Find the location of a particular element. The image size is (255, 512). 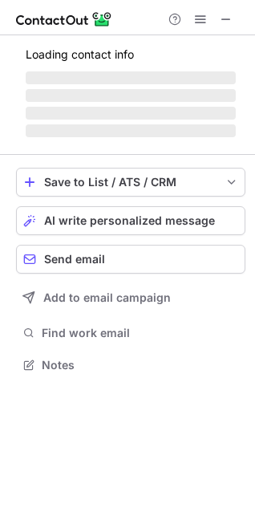

span: AI write personalized message is located at coordinates (129, 221).